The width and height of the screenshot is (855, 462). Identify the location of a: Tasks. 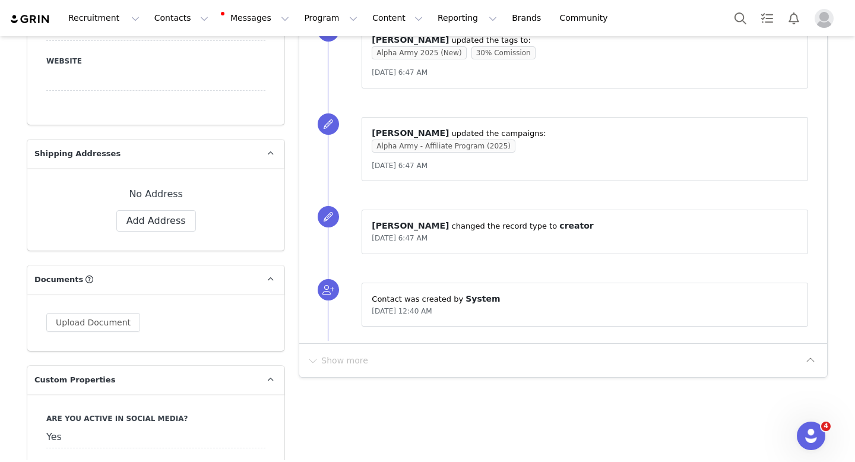
(767, 18).